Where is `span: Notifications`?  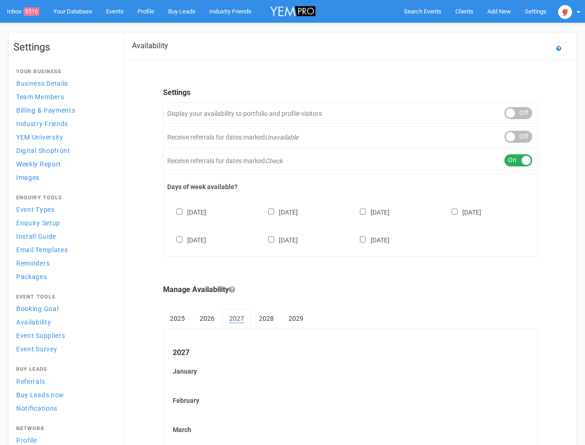
span: Notifications is located at coordinates (37, 408).